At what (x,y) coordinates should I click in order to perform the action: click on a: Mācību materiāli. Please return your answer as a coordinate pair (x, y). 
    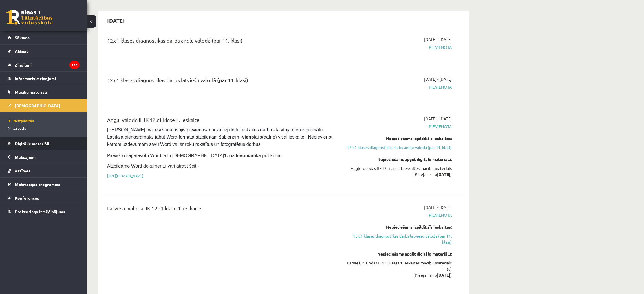
    Looking at the image, I should click on (43, 92).